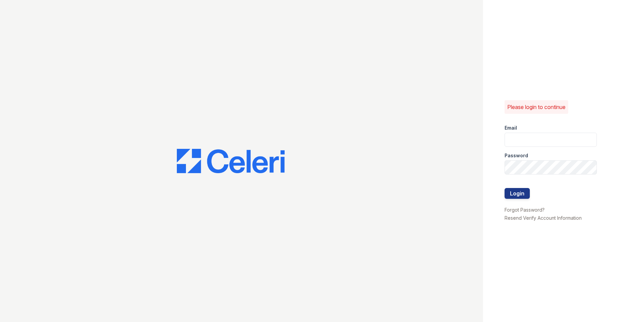 This screenshot has width=644, height=322. Describe the element at coordinates (516, 155) in the screenshot. I see `label: Password` at that location.